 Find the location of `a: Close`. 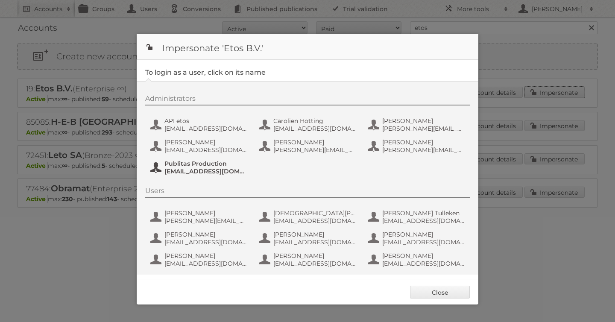

a: Close is located at coordinates (440, 292).